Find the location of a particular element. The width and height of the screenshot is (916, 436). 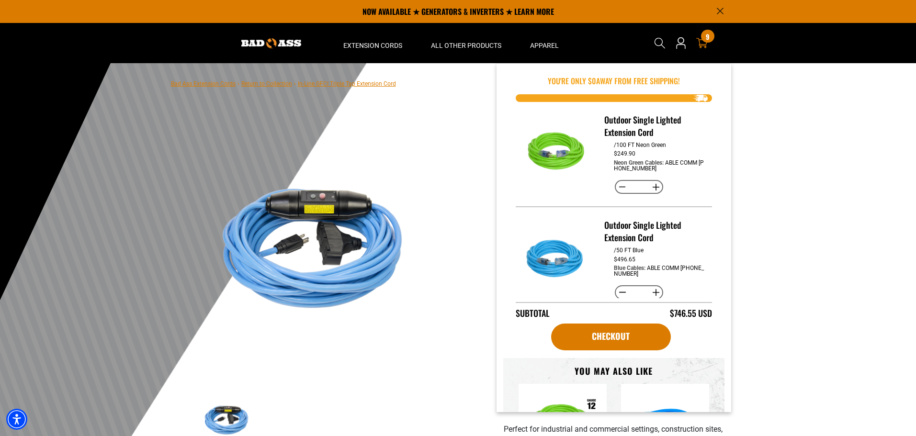

span: Extension Cords is located at coordinates (373, 45).